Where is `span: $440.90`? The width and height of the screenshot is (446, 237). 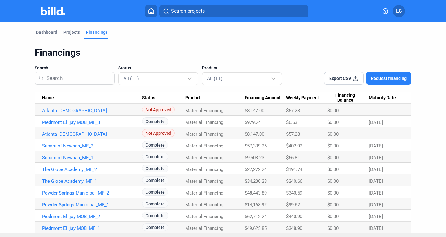
span: $440.90 is located at coordinates (294, 216).